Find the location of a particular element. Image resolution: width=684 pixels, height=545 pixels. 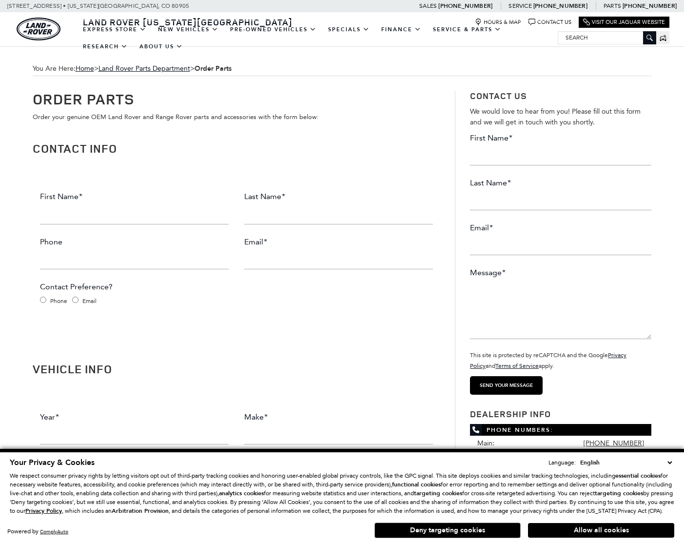

span: Parts is located at coordinates (613, 6).